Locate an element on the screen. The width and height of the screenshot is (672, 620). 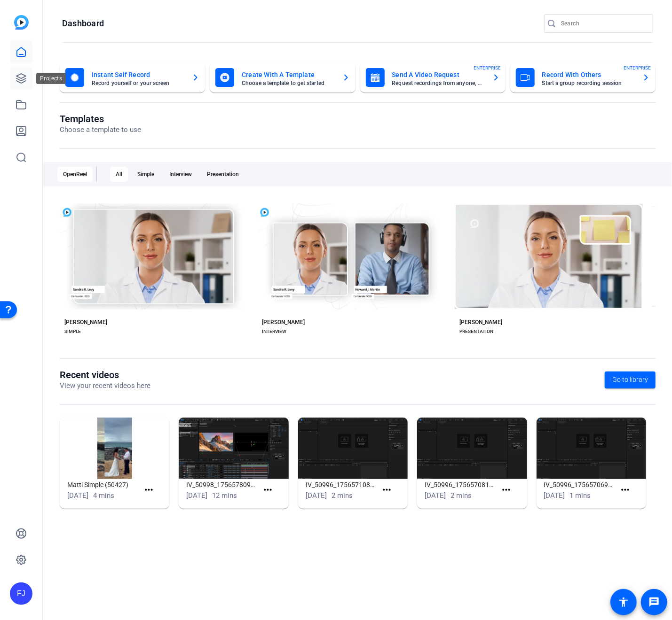
button: Send A Video RequestRequest recordings from anyone, anywhereENTERPRISE is located at coordinates (433, 78).